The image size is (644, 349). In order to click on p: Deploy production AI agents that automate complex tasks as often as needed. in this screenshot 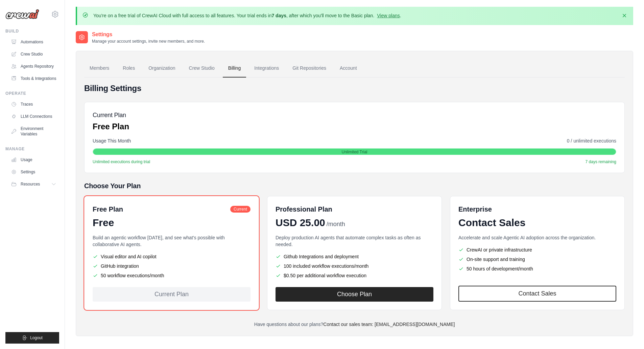, I will do `click(354, 241)`.